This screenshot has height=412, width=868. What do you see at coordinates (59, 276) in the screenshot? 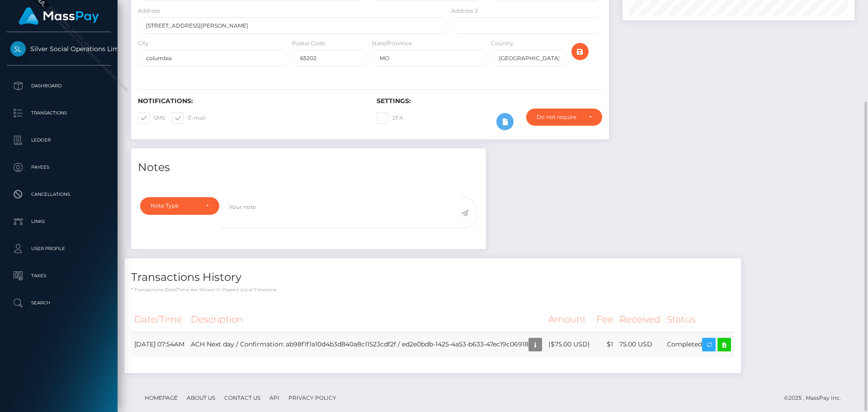
I see `p: Taxes` at bounding box center [59, 276].